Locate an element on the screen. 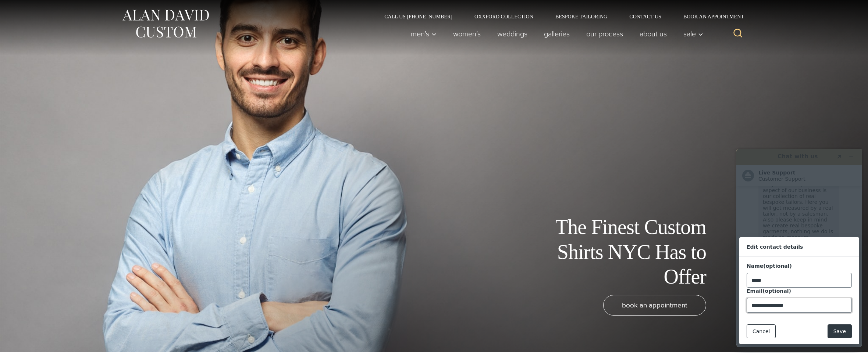 The height and width of the screenshot is (353, 868). span: book an appointment is located at coordinates (654, 305).